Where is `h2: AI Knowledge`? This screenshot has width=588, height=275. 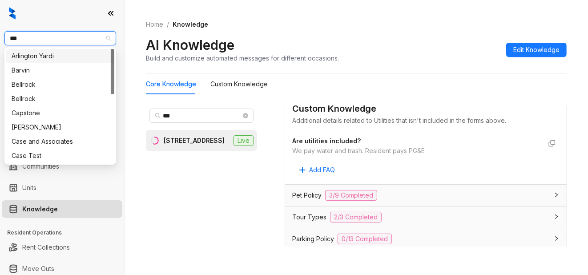
h2: AI Knowledge is located at coordinates (190, 45).